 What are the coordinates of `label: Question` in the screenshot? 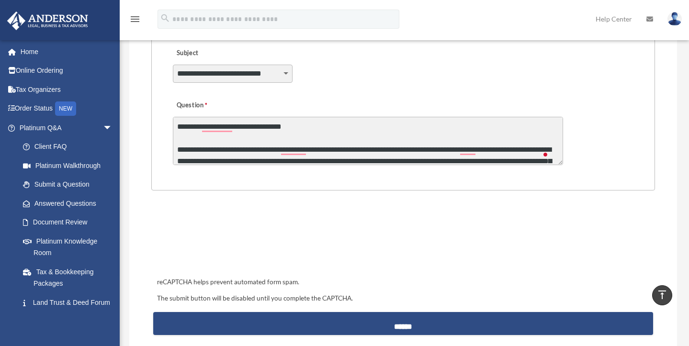 It's located at (210, 106).